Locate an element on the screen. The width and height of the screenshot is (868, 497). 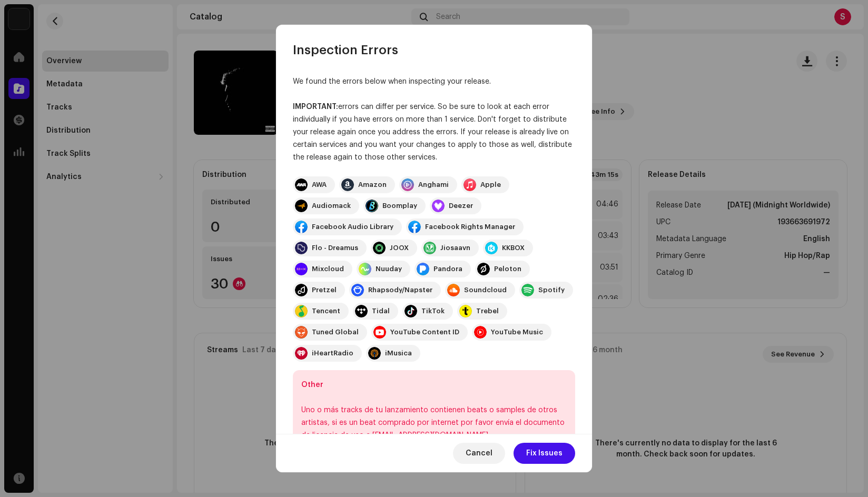
div: iMusica is located at coordinates (398, 353).